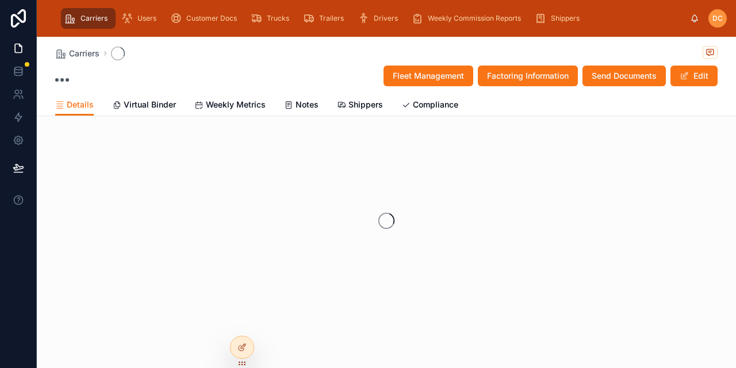  I want to click on span: Trailers, so click(331, 18).